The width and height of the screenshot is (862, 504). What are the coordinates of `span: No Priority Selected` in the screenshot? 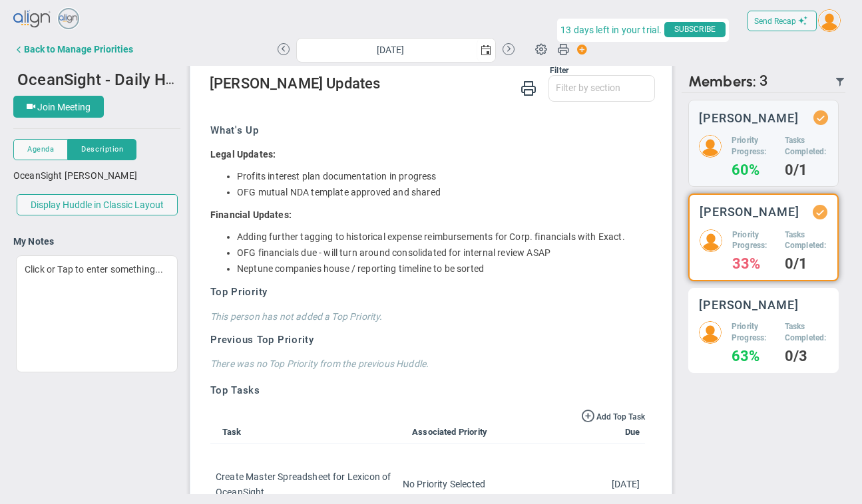 It's located at (444, 484).